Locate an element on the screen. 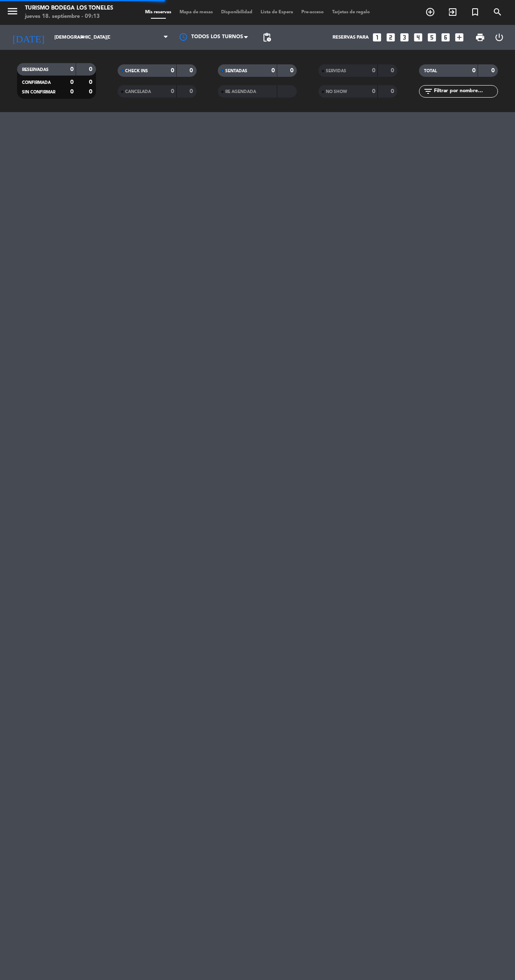 The width and height of the screenshot is (515, 980). span: CHECK INS is located at coordinates (136, 71).